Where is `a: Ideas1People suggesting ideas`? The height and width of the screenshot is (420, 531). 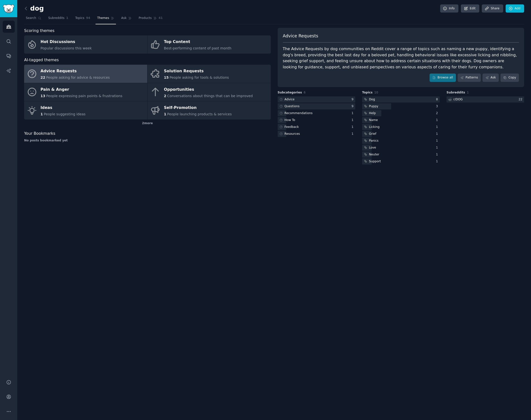
a: Ideas1People suggesting ideas is located at coordinates (86, 110).